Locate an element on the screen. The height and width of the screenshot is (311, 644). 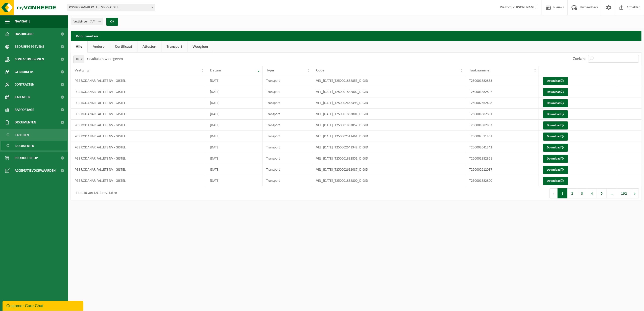
button: 3 is located at coordinates (582, 193).